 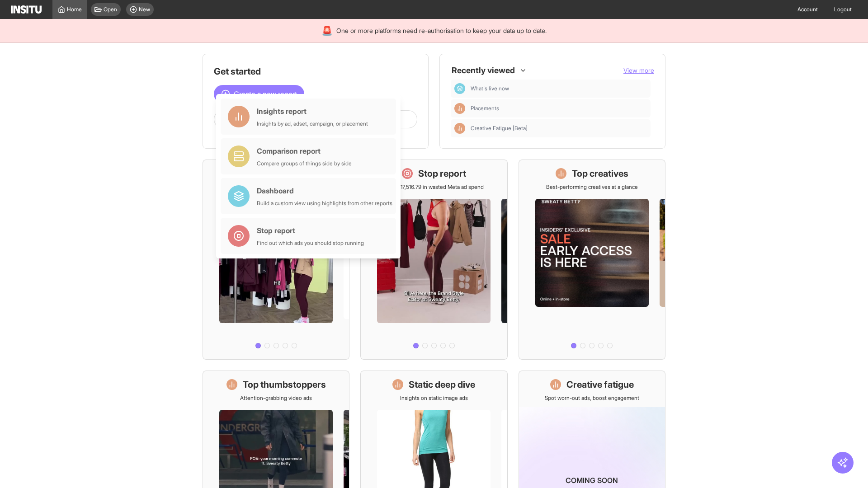 What do you see at coordinates (310, 230) in the screenshot?
I see `div: Stop report` at bounding box center [310, 230].